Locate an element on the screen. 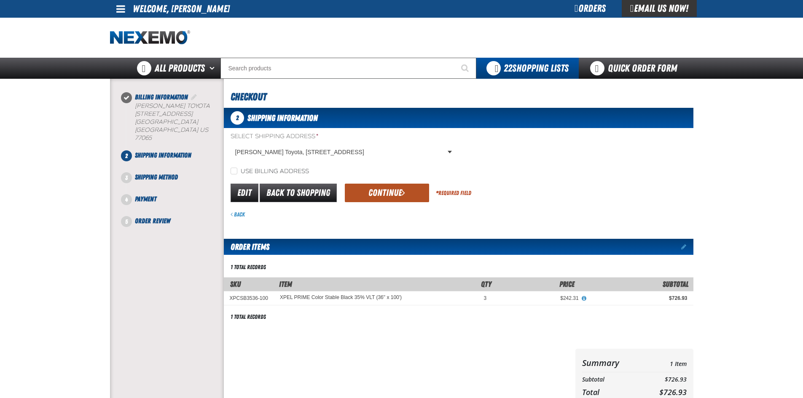 This screenshot has height=398, width=803. img: Nexemo logo is located at coordinates (150, 38).